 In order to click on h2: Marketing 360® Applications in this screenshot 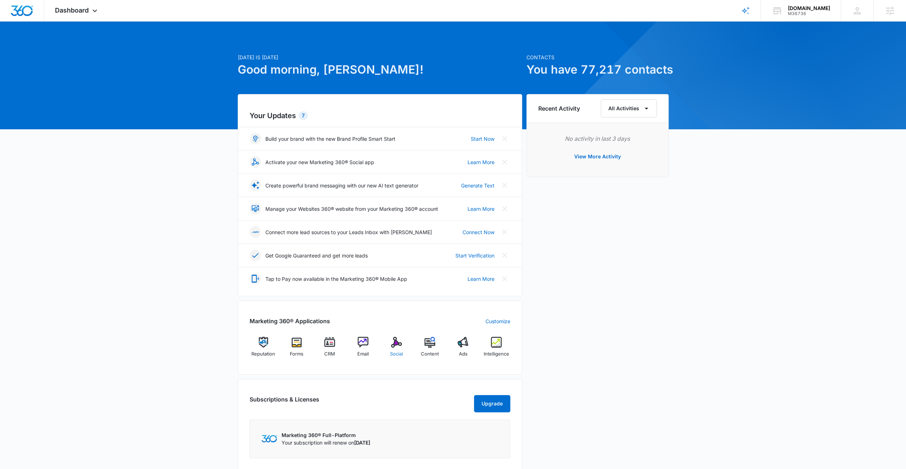, I will do `click(290, 321)`.